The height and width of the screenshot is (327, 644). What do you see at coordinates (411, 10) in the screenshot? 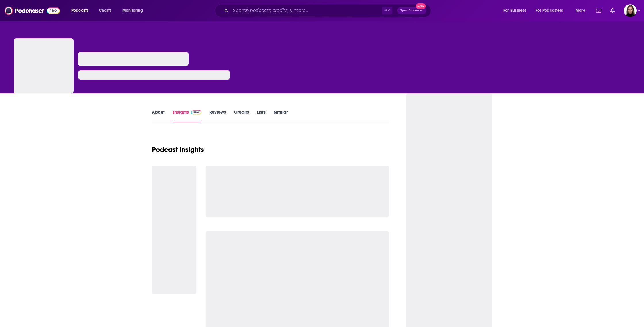
I see `button: Open AdvancedNew` at bounding box center [411, 10].